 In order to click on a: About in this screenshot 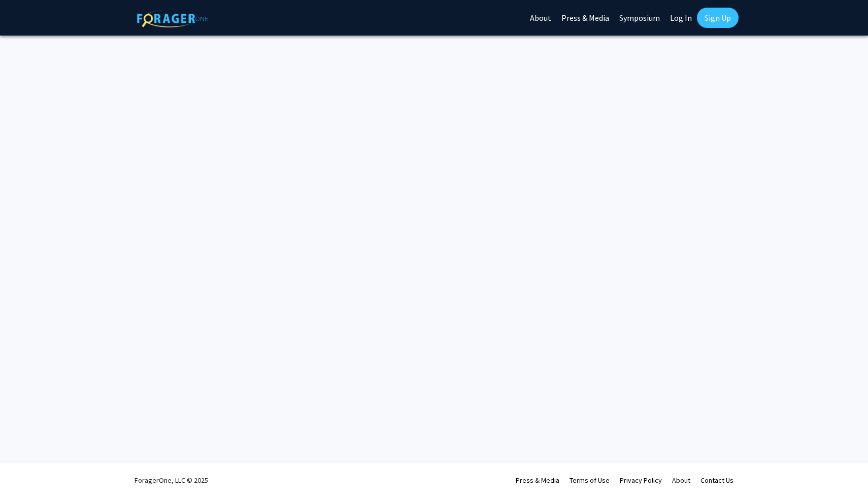, I will do `click(681, 480)`.